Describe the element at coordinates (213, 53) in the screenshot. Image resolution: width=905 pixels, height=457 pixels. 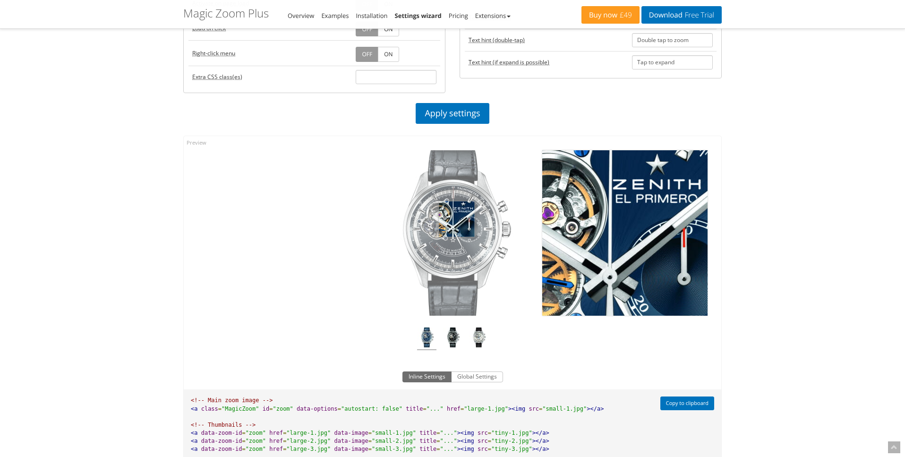
I see `acronym: rightClick, default: false` at that location.